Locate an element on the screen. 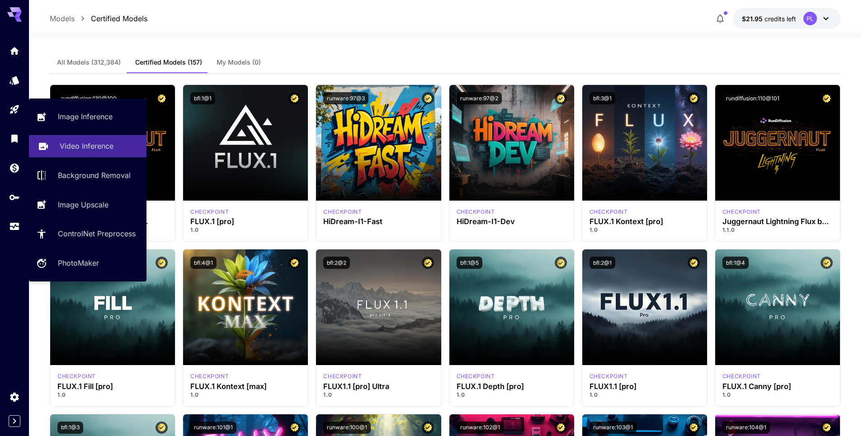  div: Models is located at coordinates (15, 77).